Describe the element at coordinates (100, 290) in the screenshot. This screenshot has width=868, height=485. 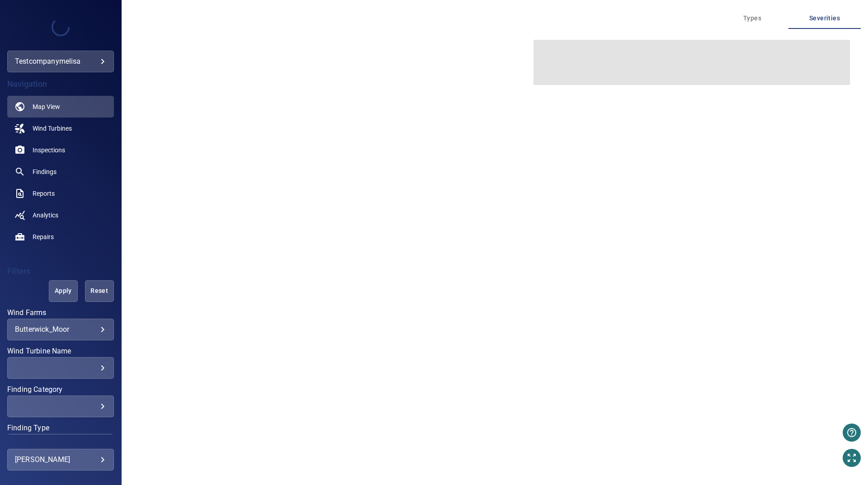
I see `span: Reset` at that location.